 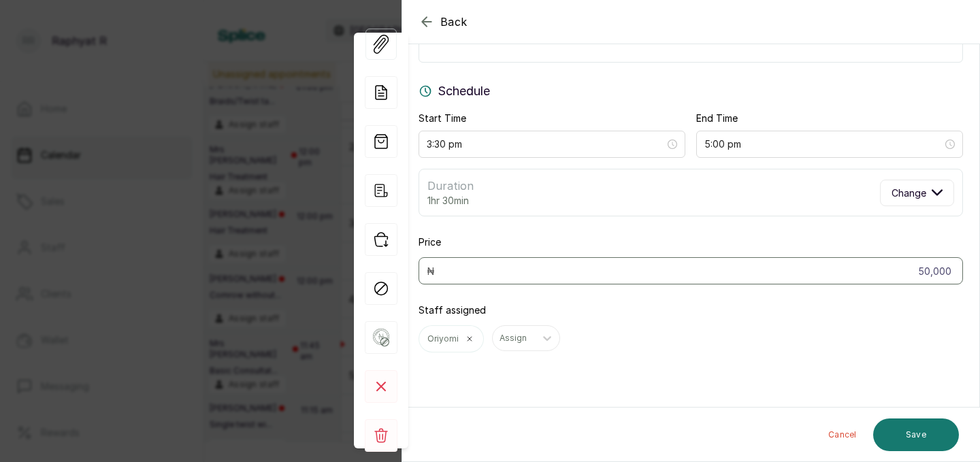 What do you see at coordinates (454, 22) in the screenshot?
I see `span: Back` at bounding box center [454, 22].